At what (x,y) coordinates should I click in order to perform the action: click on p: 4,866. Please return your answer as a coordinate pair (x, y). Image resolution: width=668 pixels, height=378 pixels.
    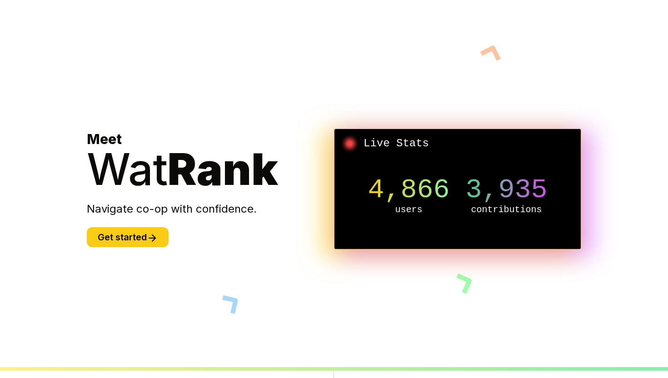
    Looking at the image, I should click on (408, 190).